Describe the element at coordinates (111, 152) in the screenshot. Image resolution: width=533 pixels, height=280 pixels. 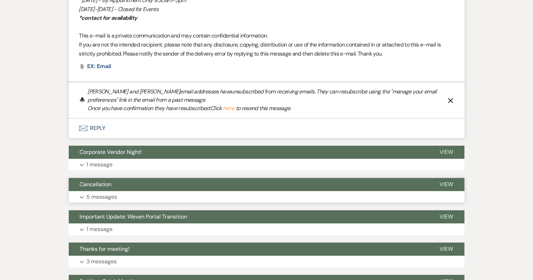
I see `span: Corporate Vendor Night!` at that location.